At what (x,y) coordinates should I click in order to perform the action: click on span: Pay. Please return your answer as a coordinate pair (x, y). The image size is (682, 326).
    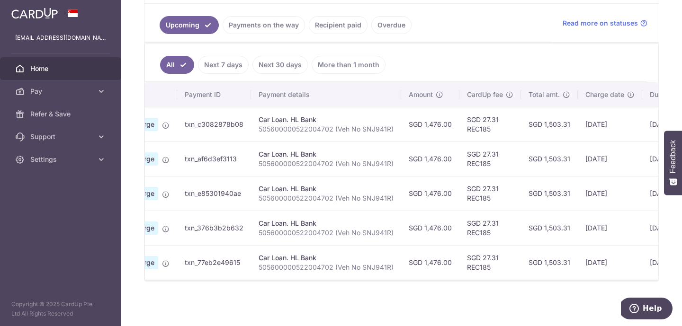
    Looking at the image, I should click on (62, 91).